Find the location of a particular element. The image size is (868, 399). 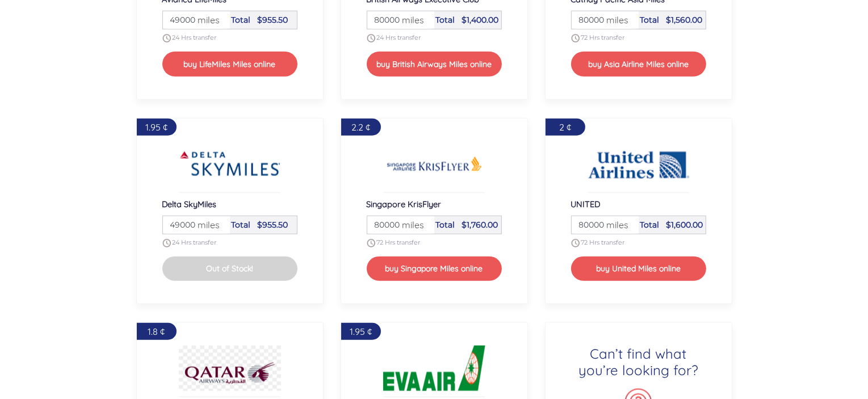

button: Out of Stock! is located at coordinates (230, 268).